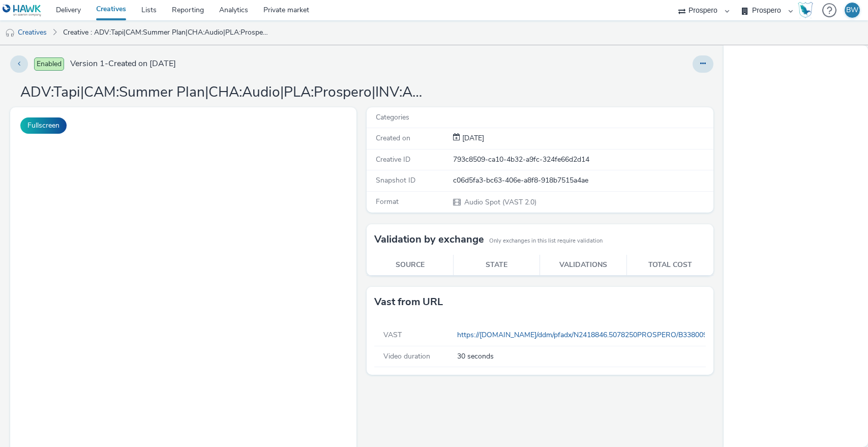 This screenshot has height=447, width=868. I want to click on span: Format, so click(387, 202).